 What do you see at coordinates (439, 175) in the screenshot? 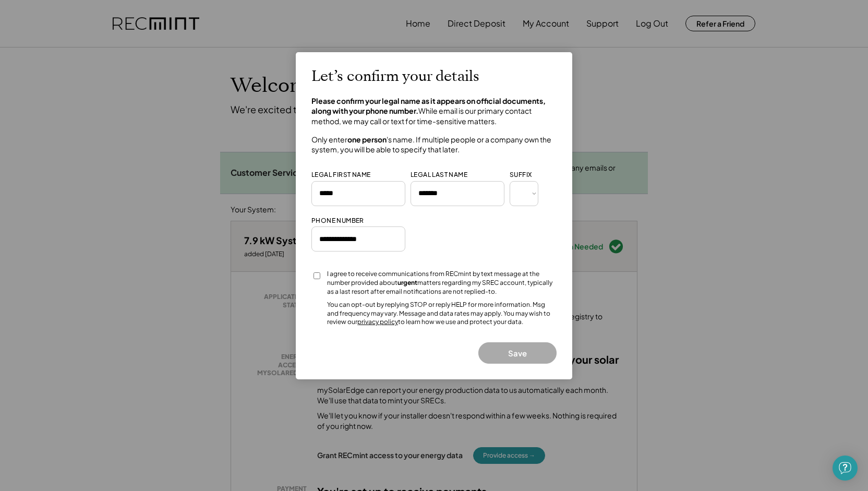
I see `div: LEGAL LAST NAME` at bounding box center [439, 175].